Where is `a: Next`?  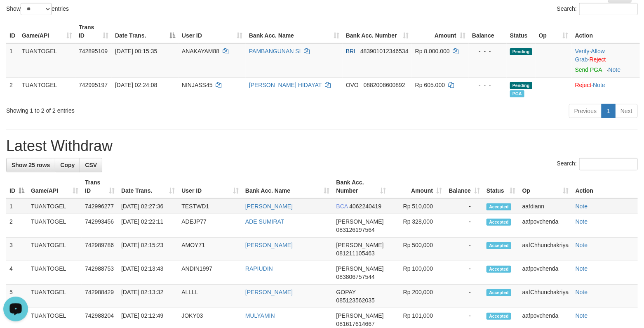
a: Next is located at coordinates (626, 111).